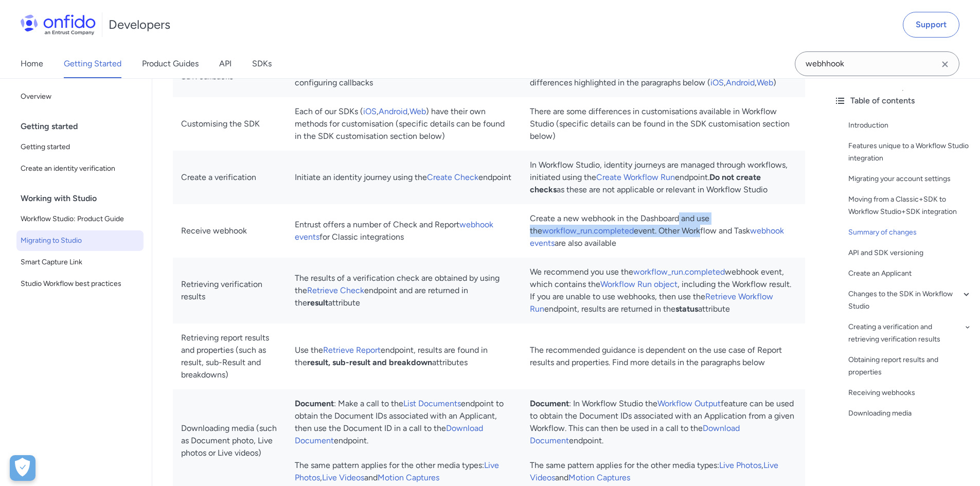 The width and height of the screenshot is (980, 486). Describe the element at coordinates (58, 24) in the screenshot. I see `img: Onfido Logo` at that location.